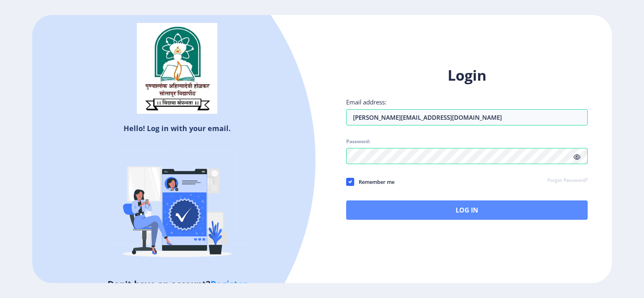 Image resolution: width=644 pixels, height=298 pixels. What do you see at coordinates (229, 283) in the screenshot?
I see `a: Register` at bounding box center [229, 283].